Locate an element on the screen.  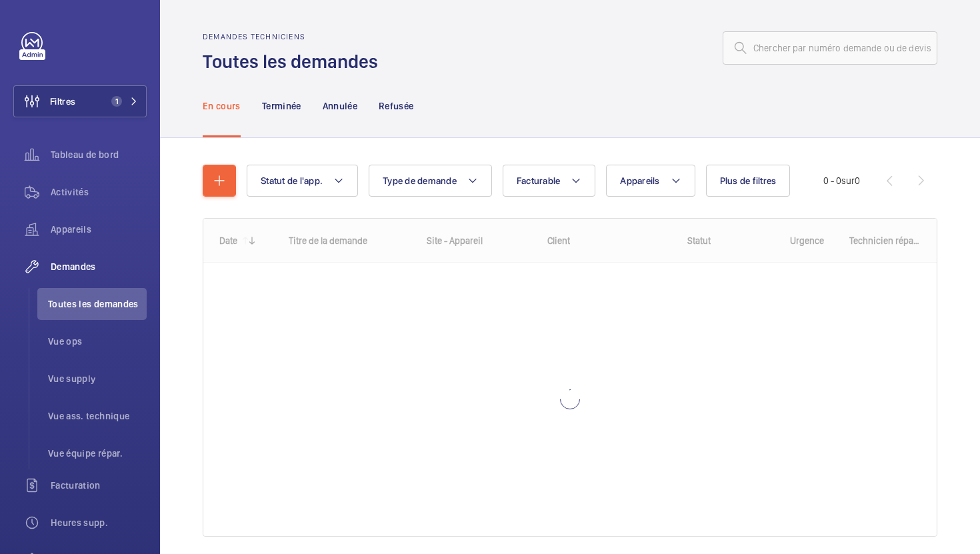
h2: Demandes techniciens is located at coordinates (294, 37).